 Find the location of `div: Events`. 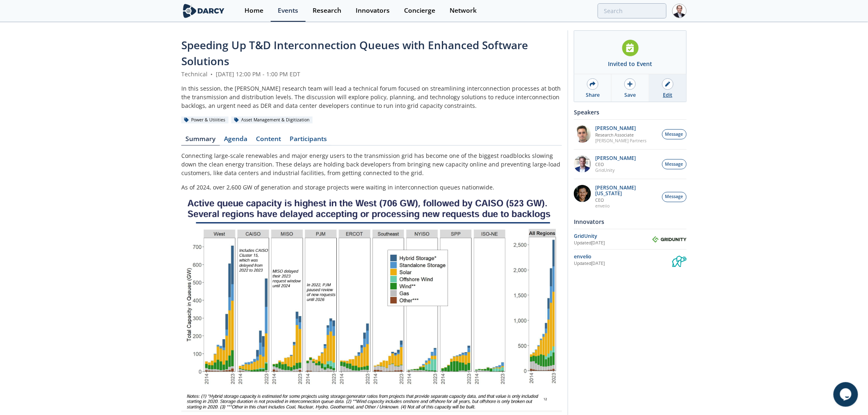

div: Events is located at coordinates (288, 10).